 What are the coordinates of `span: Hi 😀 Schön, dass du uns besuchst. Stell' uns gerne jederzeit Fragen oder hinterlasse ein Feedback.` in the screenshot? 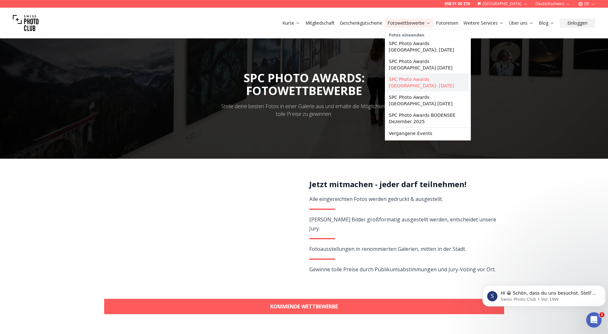 It's located at (69, 28).